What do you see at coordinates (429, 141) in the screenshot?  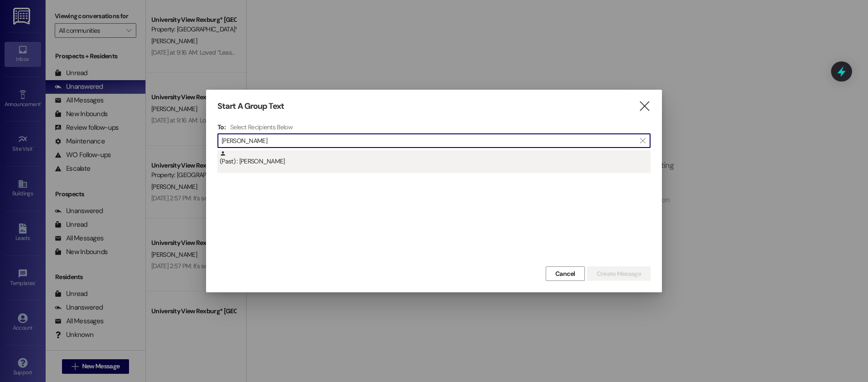 I see `input: Search for any contact or apartment` at bounding box center [429, 141].